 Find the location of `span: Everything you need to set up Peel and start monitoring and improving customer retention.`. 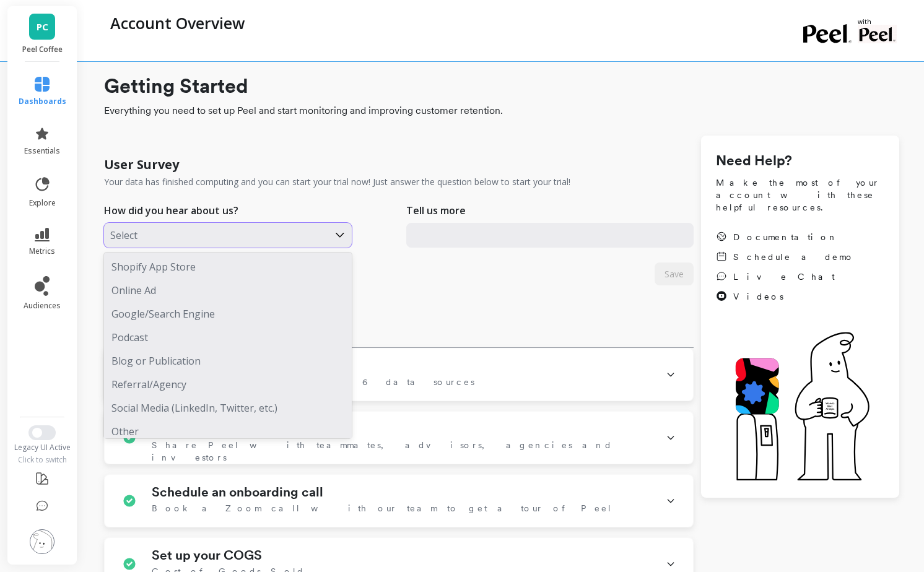

span: Everything you need to set up Peel and start monitoring and improving customer retention. is located at coordinates (501, 111).